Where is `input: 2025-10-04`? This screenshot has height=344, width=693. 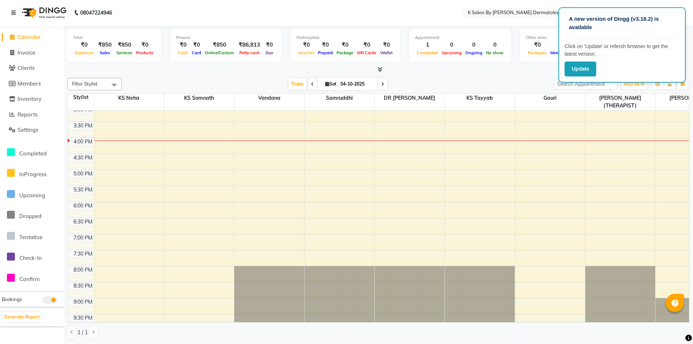 input: 2025-10-04 is located at coordinates (356, 84).